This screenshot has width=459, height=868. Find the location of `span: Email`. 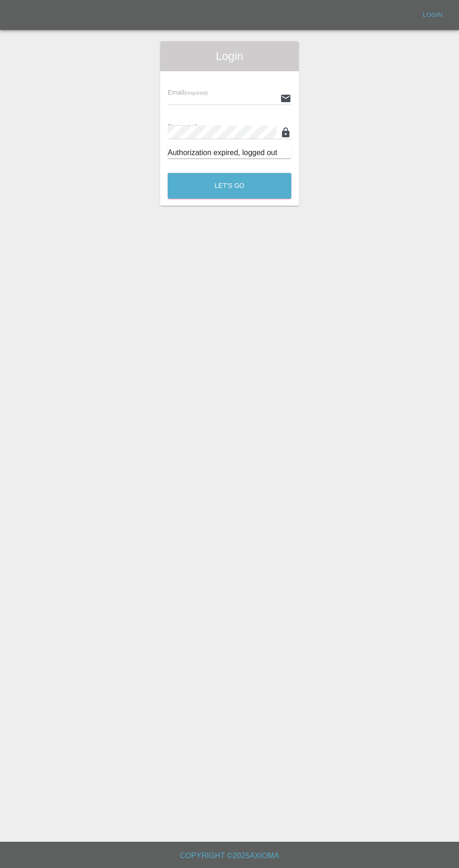

span: Email is located at coordinates (188, 92).